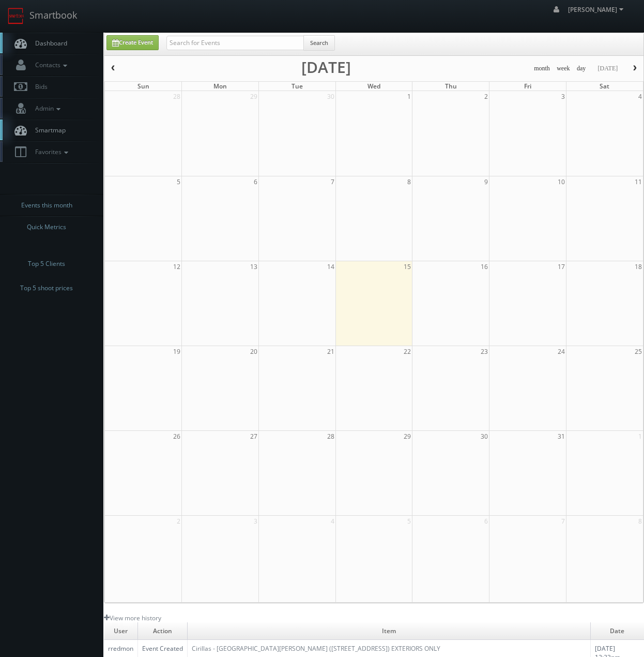 The width and height of the screenshot is (644, 657). Describe the element at coordinates (562, 267) in the screenshot. I see `span: 17` at that location.